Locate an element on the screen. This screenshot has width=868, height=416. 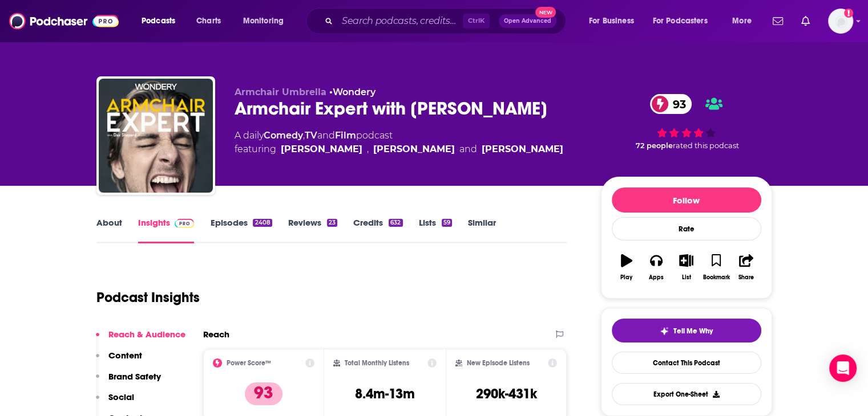
img: User Profile is located at coordinates (841, 21).